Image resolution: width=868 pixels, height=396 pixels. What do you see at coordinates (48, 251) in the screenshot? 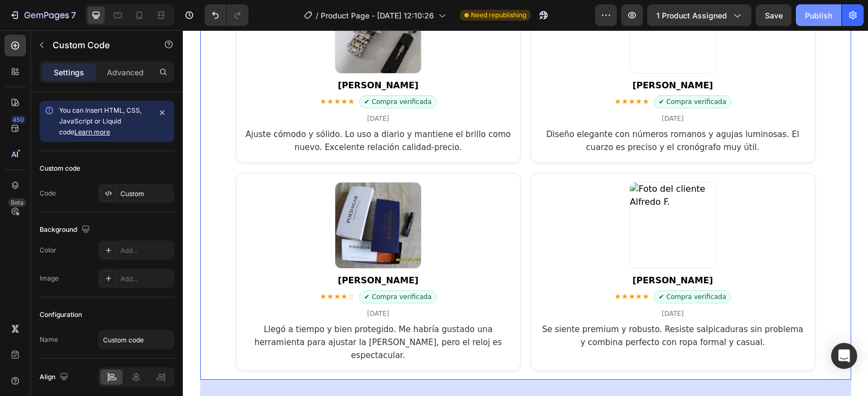
I see `div: Color` at bounding box center [48, 251].